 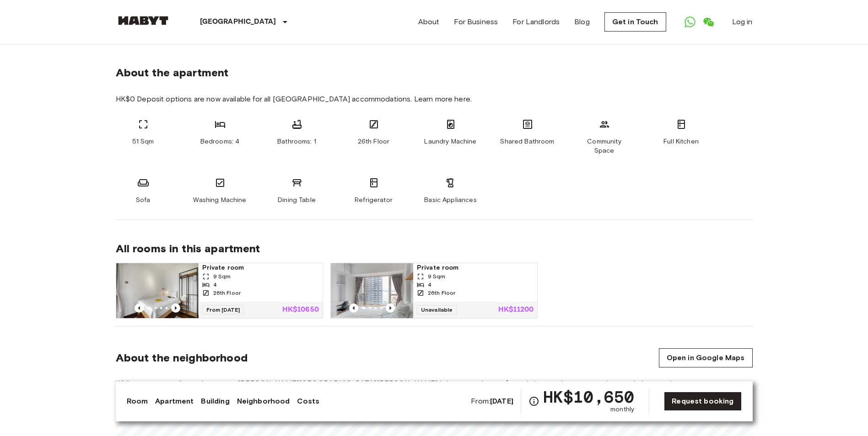 I want to click on span: Washing Machine, so click(x=220, y=200).